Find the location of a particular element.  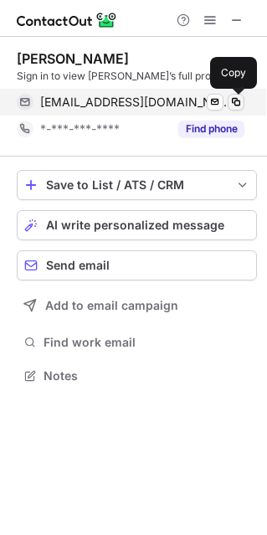

span: Send email is located at coordinates (78, 265).